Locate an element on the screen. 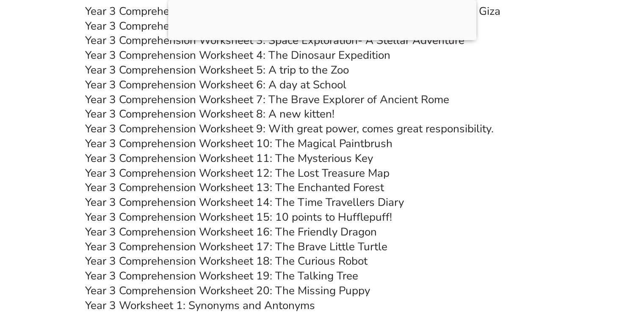 The image size is (644, 312). a: Year 3 Comprehension Worksheet 1: Exploring the Wonders of the Pyramids of Giza is located at coordinates (293, 11).